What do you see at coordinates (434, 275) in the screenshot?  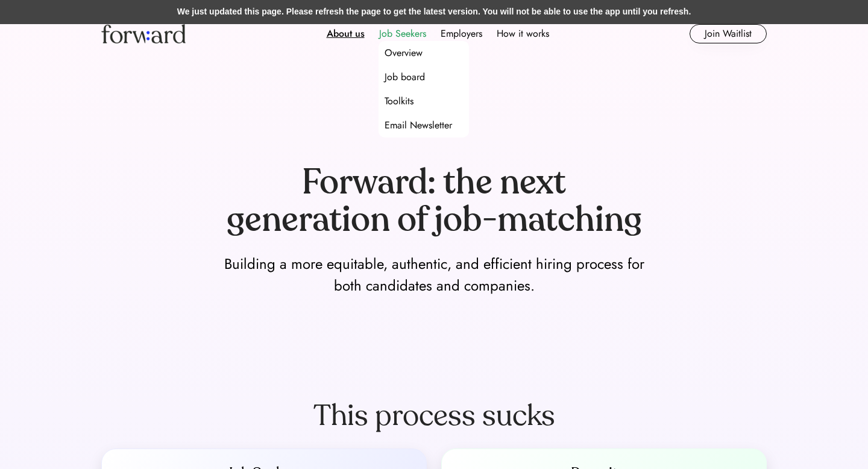 I see `div: Building a more equitable, authentic, and efficient hiring process for both candidates and compan...` at bounding box center [434, 275].